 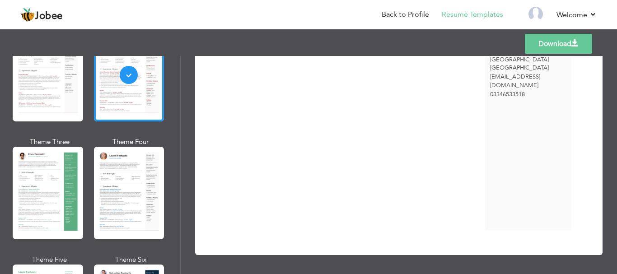 What do you see at coordinates (405, 14) in the screenshot?
I see `a: Back to Profile` at bounding box center [405, 14].